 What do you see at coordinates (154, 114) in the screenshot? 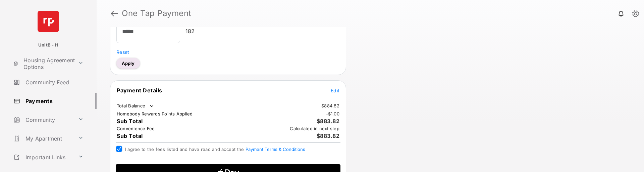
I see `td: Homebody Rewards Points Applied` at bounding box center [154, 114].